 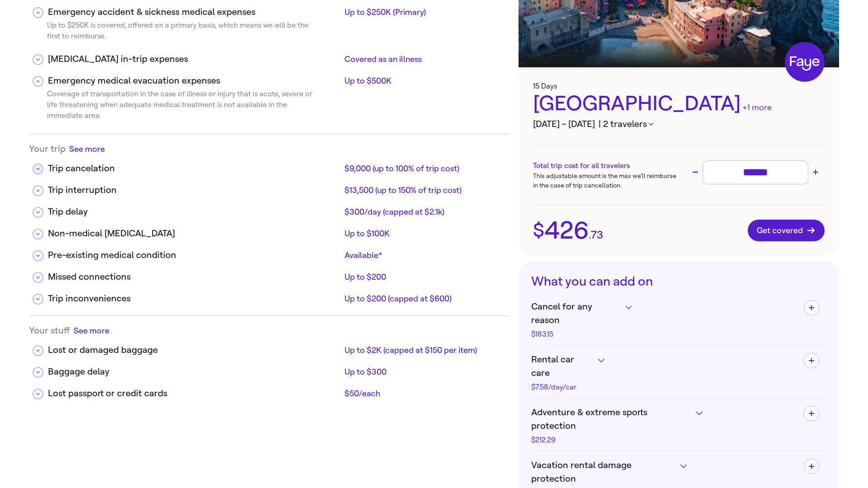 What do you see at coordinates (424, 372) in the screenshot?
I see `div: Up to $300` at bounding box center [424, 372].